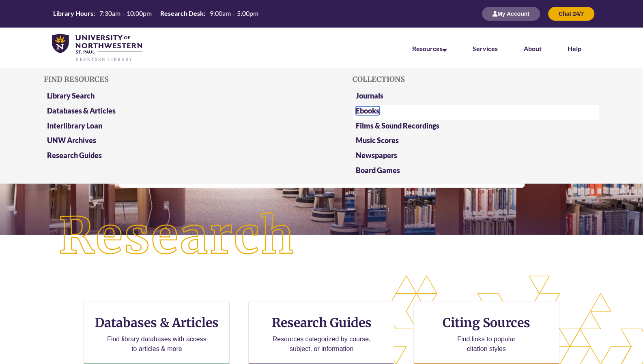 The height and width of the screenshot is (364, 643). Describe the element at coordinates (97, 48) in the screenshot. I see `img: UNWSP Library Logo` at that location.